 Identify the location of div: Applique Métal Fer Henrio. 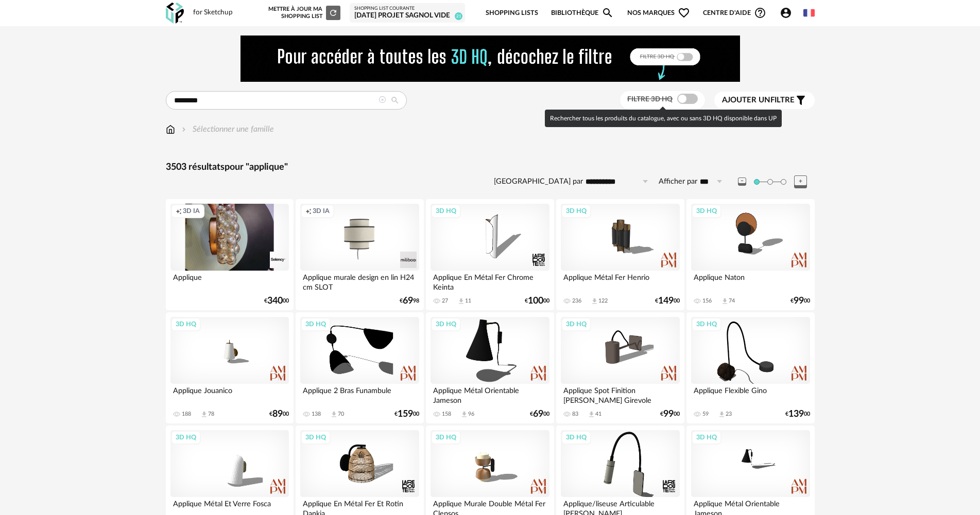
(620, 281).